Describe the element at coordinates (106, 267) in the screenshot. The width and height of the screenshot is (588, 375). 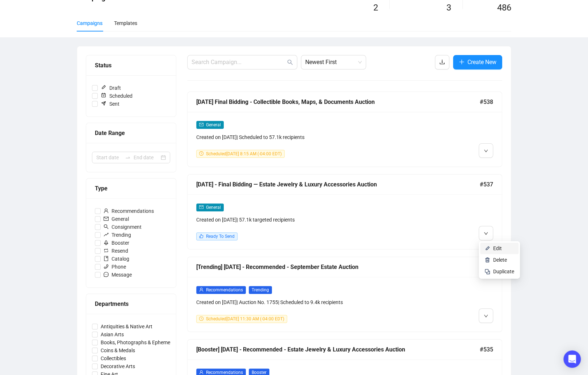
I see `span: phone` at that location.